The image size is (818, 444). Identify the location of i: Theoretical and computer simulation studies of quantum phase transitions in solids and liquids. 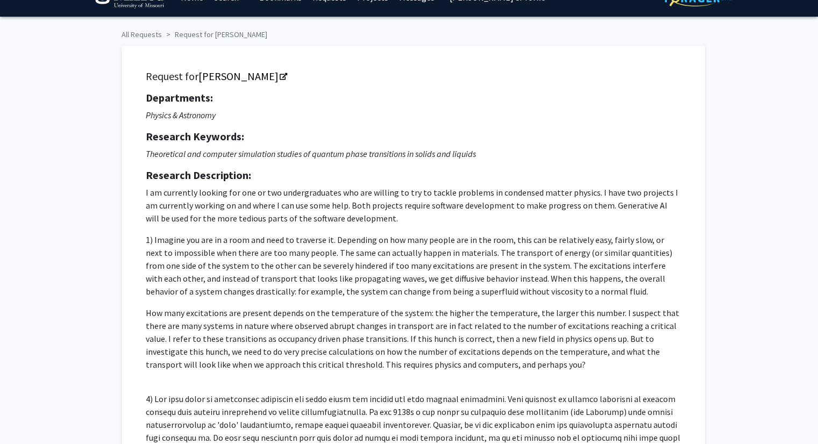
(311, 154).